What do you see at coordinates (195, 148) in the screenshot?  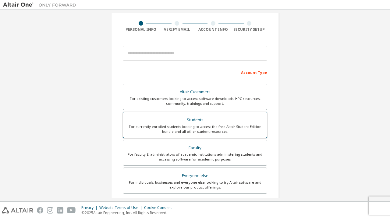 I see `div: Faculty` at bounding box center [195, 148].